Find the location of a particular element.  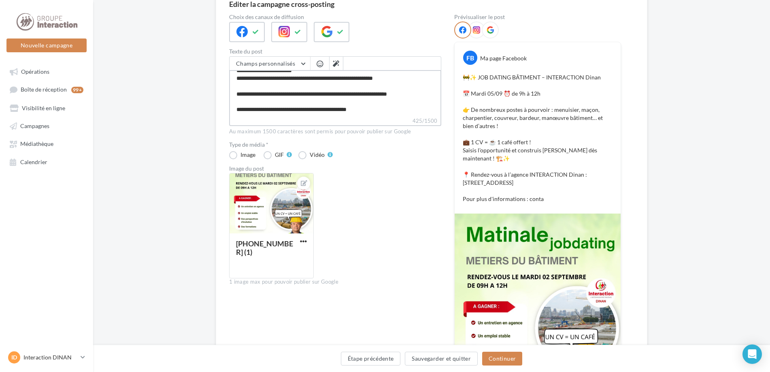

button: Continuer is located at coordinates (502, 358).